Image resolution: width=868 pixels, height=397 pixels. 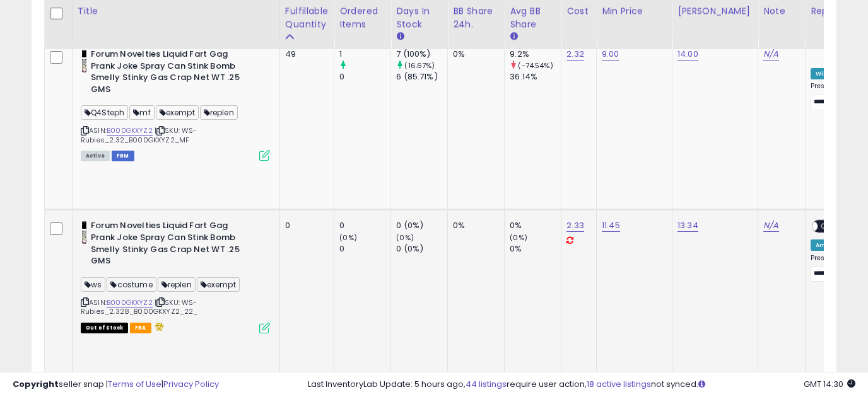 I want to click on div: Repricing, so click(x=837, y=11).